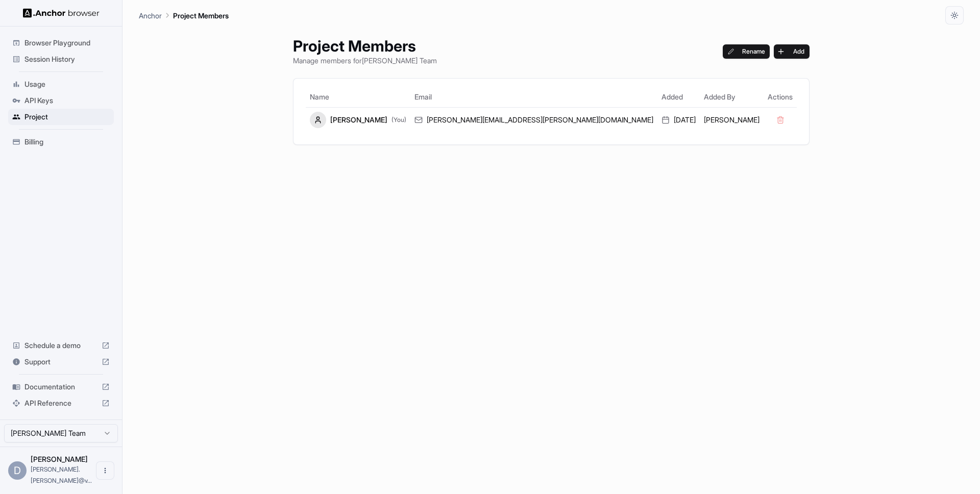  What do you see at coordinates (399, 120) in the screenshot?
I see `span: (You)` at bounding box center [399, 120].